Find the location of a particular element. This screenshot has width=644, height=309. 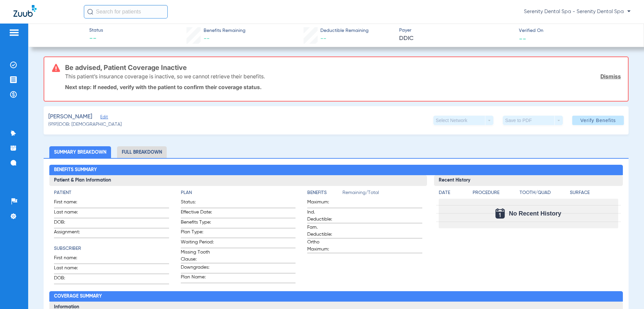

button: Verify Benefits is located at coordinates (599, 120).